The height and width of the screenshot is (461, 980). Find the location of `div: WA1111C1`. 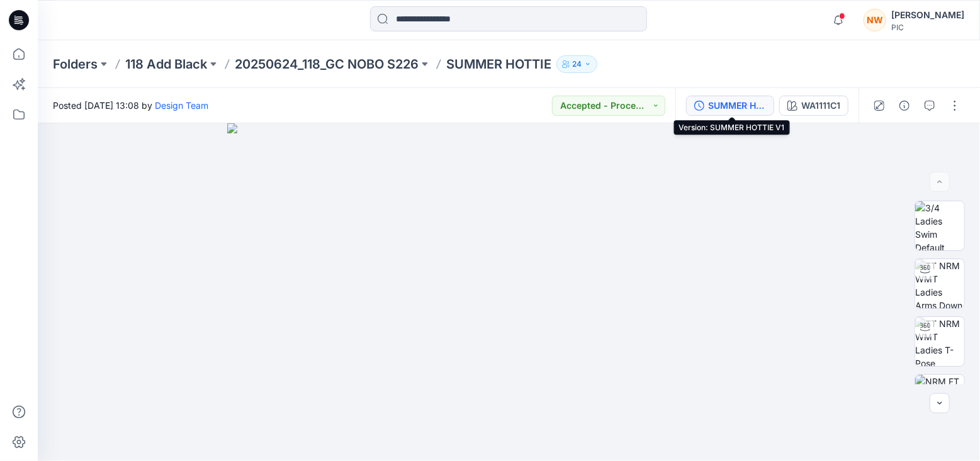

div: WA1111C1 is located at coordinates (821, 106).